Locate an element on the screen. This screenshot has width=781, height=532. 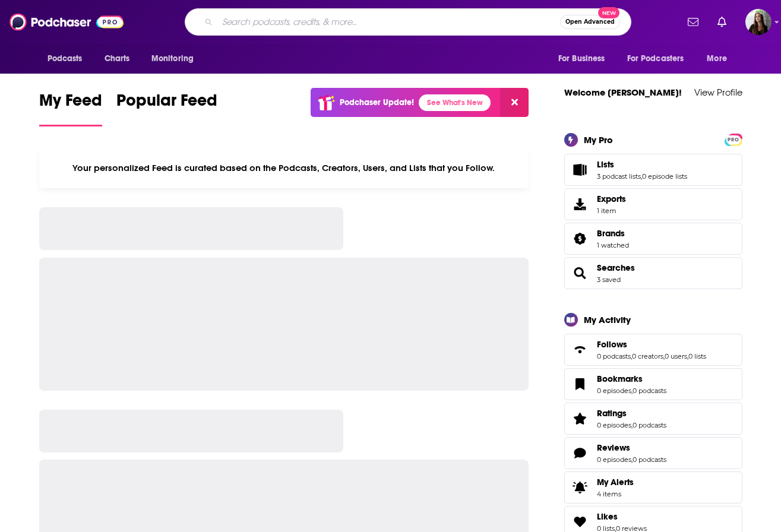
p: Podchaser Update! is located at coordinates (377, 102).